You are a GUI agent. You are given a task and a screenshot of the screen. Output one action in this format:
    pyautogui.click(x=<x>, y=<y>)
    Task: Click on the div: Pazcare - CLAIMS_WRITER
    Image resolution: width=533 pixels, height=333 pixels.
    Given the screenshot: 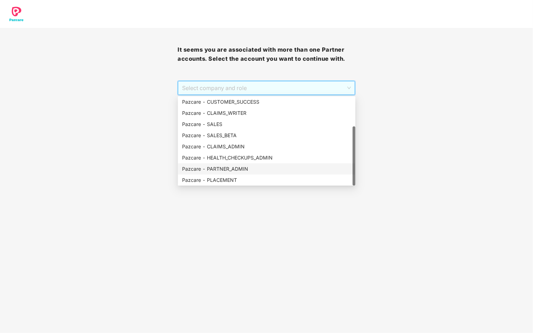 What is the action you would take?
    pyautogui.click(x=267, y=113)
    